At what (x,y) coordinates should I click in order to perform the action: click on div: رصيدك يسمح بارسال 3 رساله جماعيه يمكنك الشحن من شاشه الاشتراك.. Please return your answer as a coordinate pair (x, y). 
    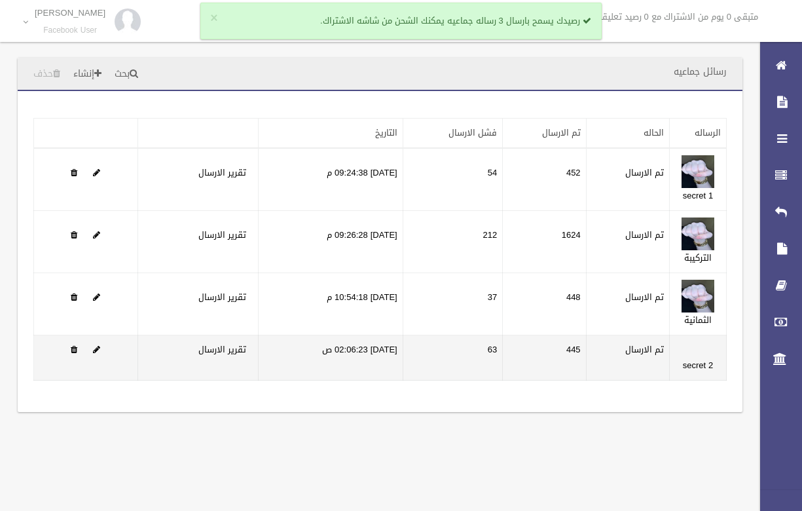
    Looking at the image, I should click on (401, 21).